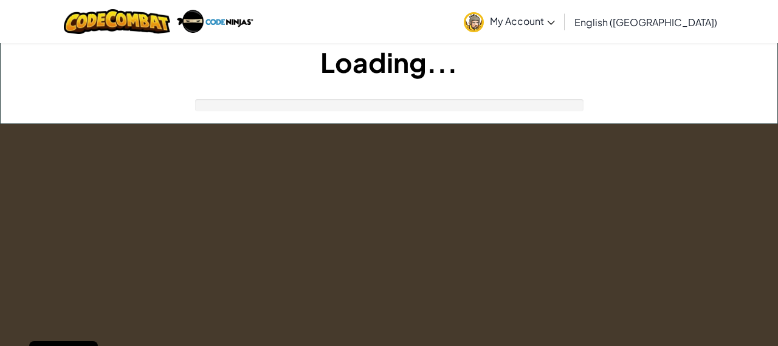 The image size is (778, 346). Describe the element at coordinates (510, 21) in the screenshot. I see `a: My Account` at that location.